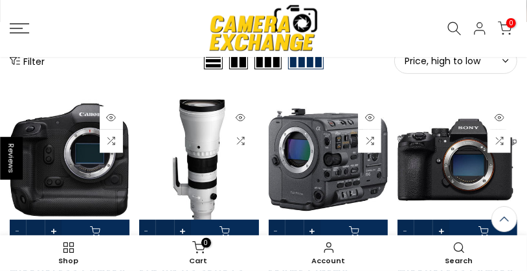 This screenshot has width=527, height=271. What do you see at coordinates (198, 253) in the screenshot?
I see `a: 0 Cart` at bounding box center [198, 253].